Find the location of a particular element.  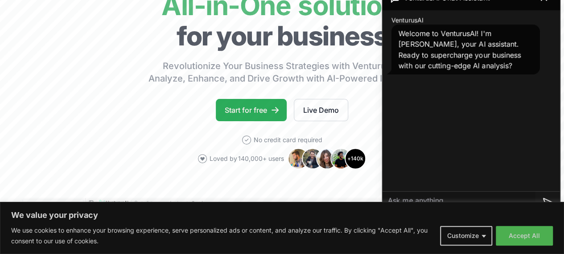

img: Avatar 3 is located at coordinates (327, 159).